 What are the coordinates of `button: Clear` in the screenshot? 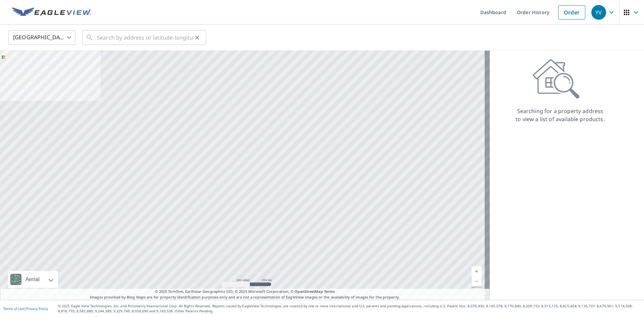 It's located at (198, 38).